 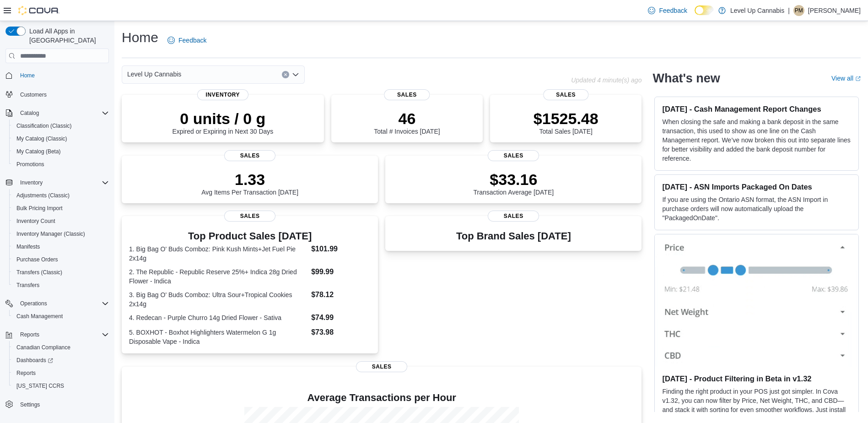 I want to click on p: 0 units / 0 g, so click(x=222, y=118).